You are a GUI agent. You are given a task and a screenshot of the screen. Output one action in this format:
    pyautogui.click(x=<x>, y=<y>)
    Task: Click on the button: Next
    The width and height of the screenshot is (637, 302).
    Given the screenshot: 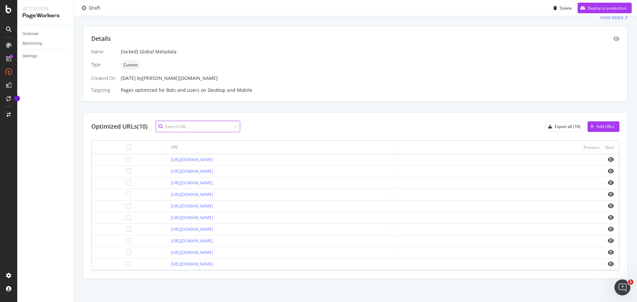 What is the action you would take?
    pyautogui.click(x=609, y=147)
    